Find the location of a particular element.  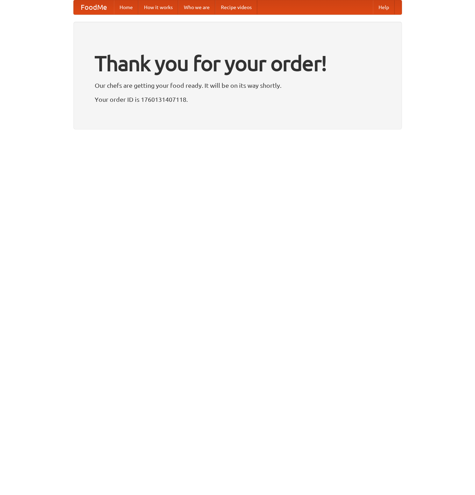

a: FoodMe is located at coordinates (94, 7).